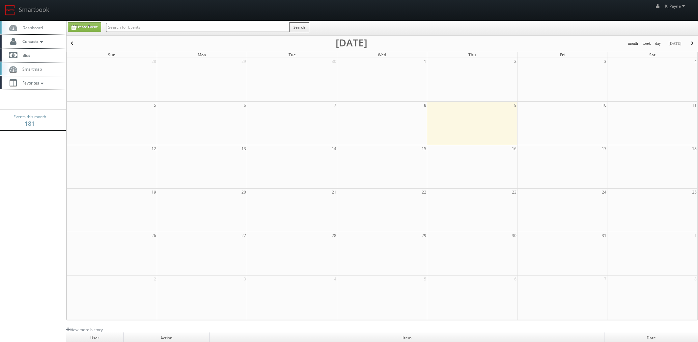 This screenshot has height=342, width=698. Describe the element at coordinates (244, 148) in the screenshot. I see `span: 13` at that location.